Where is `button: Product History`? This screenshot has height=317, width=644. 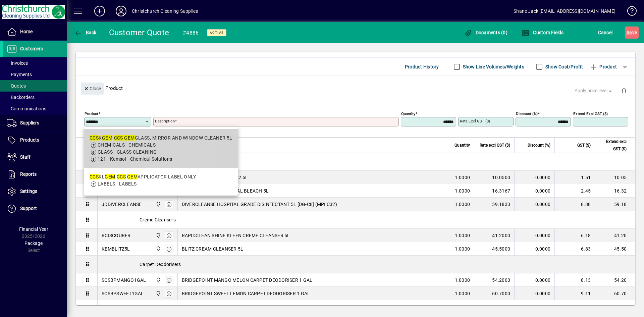 button: Product History is located at coordinates (422, 67).